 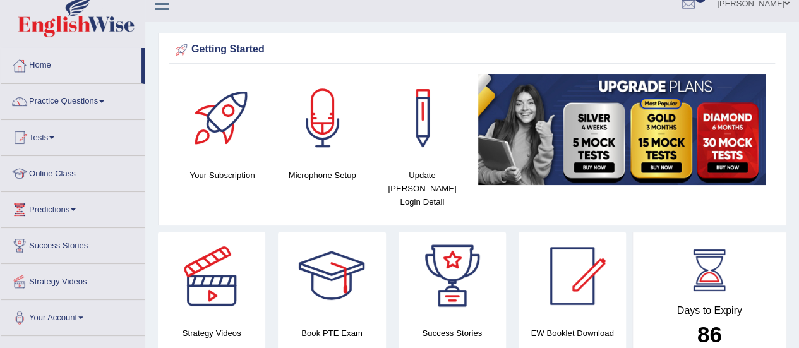 I want to click on a: Online Class, so click(x=73, y=172).